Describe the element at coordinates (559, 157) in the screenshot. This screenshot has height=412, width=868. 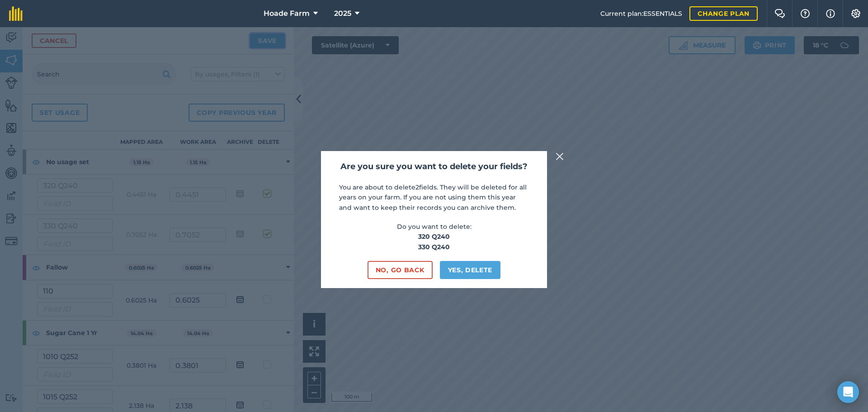
I see `img: svg+xml;base64,PHN2ZyB4bWxucz0iaHR0cDovL3d3dy53My5vcmcvMjAwMC9zdmciIHdpZHRoPSIyMiIgaGVpZ2h0PSIzMC...` at that location.